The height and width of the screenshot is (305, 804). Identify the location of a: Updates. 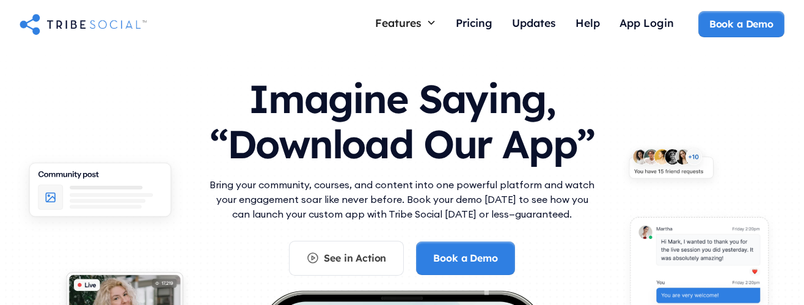
(534, 24).